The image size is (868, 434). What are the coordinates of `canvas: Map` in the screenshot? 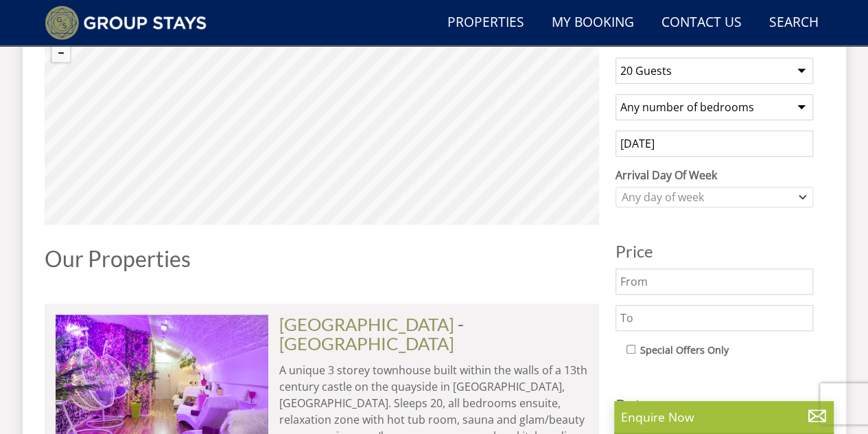 It's located at (322, 121).